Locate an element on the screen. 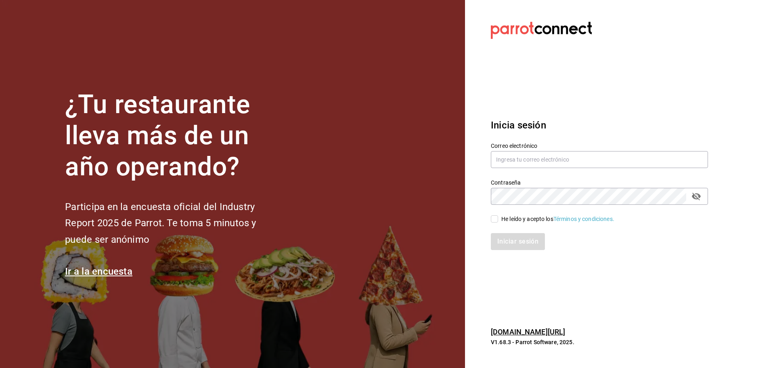 The image size is (775, 368). h1: ¿Tu restaurante lleva más de un año operando? is located at coordinates (174, 136).